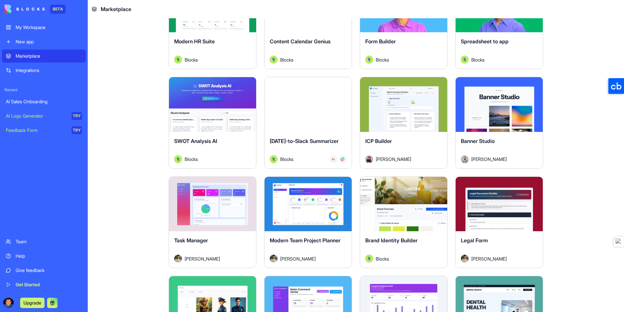 This screenshot has height=312, width=624. What do you see at coordinates (44, 42) in the screenshot?
I see `a: New app` at bounding box center [44, 42].